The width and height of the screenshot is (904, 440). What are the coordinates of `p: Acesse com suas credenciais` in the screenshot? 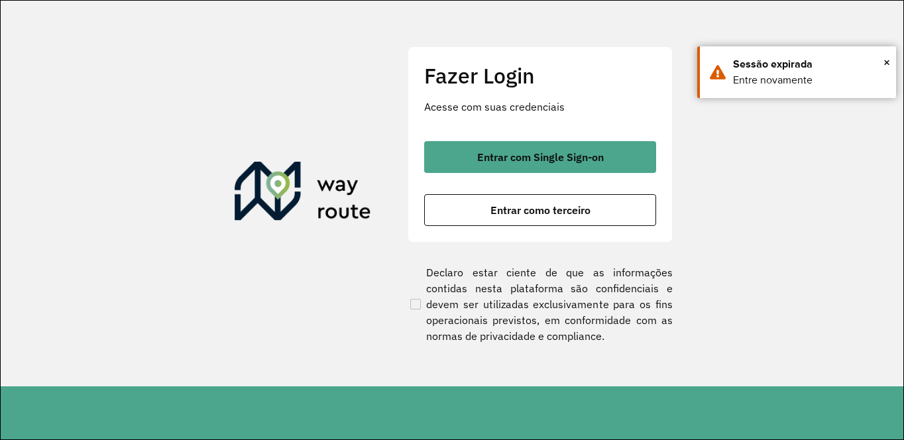 It's located at (540, 107).